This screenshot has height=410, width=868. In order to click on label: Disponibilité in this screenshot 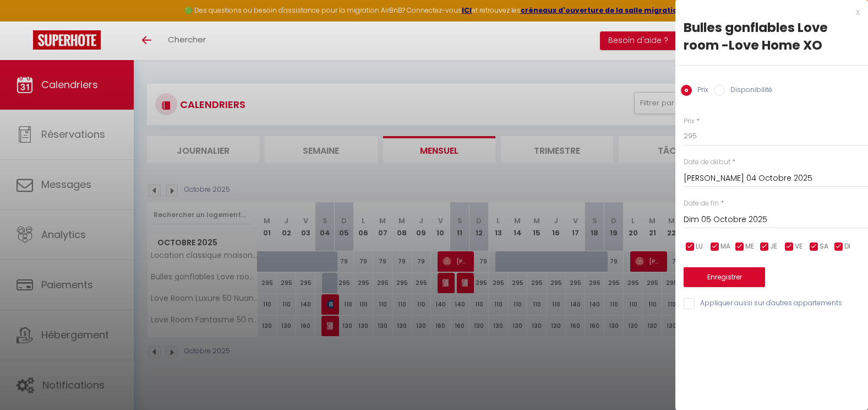, I will do `click(748, 91)`.